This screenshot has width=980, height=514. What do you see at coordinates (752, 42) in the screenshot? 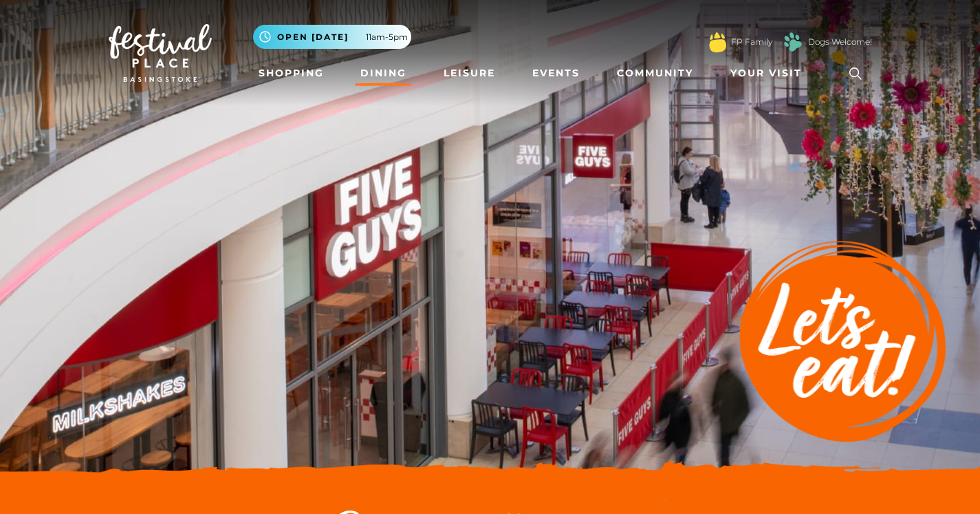
I see `a: FP Family` at bounding box center [752, 42].